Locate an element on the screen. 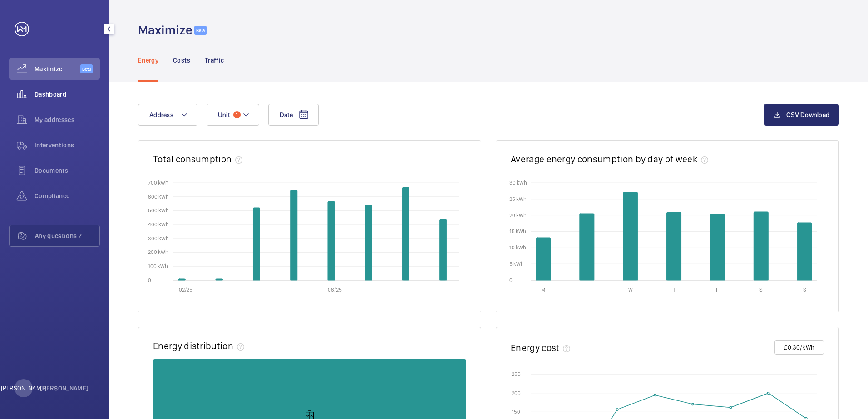 The image size is (868, 419). span: Address is located at coordinates (161, 115).